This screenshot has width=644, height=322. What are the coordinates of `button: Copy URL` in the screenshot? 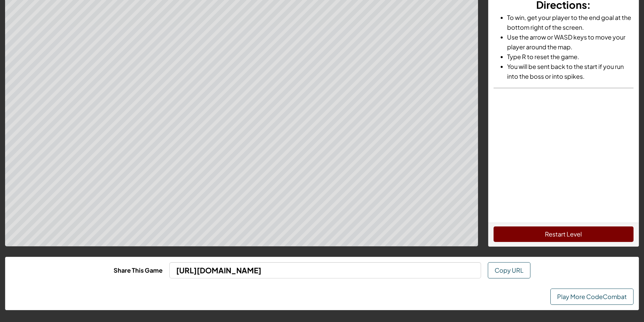 It's located at (509, 270).